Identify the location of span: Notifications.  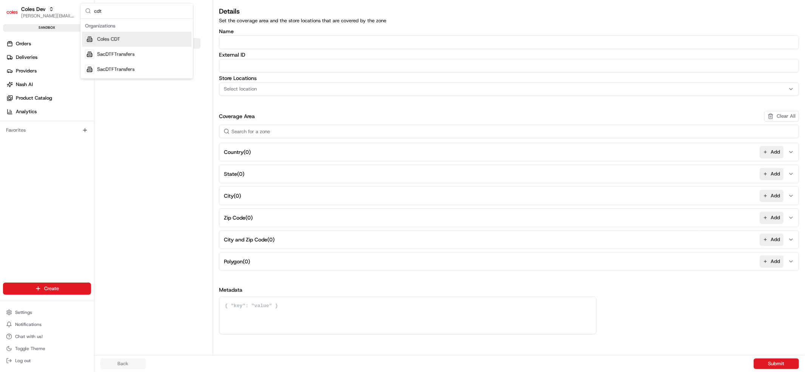
(28, 325).